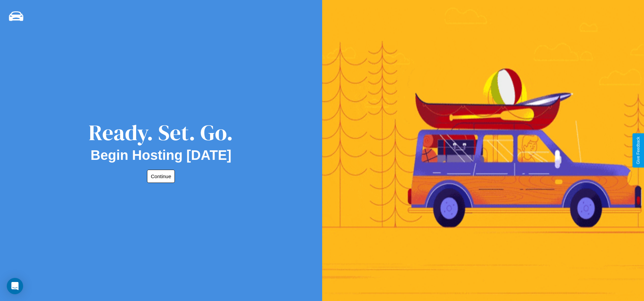 Image resolution: width=644 pixels, height=301 pixels. What do you see at coordinates (638, 150) in the screenshot?
I see `div: Give Feedback` at bounding box center [638, 150].